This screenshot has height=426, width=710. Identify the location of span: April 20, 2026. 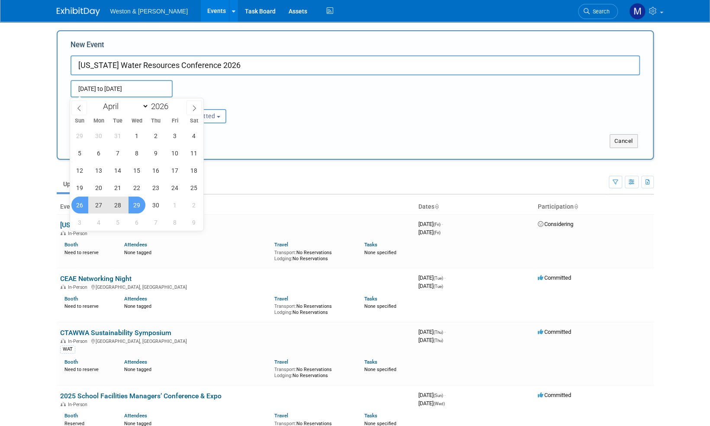
(99, 187).